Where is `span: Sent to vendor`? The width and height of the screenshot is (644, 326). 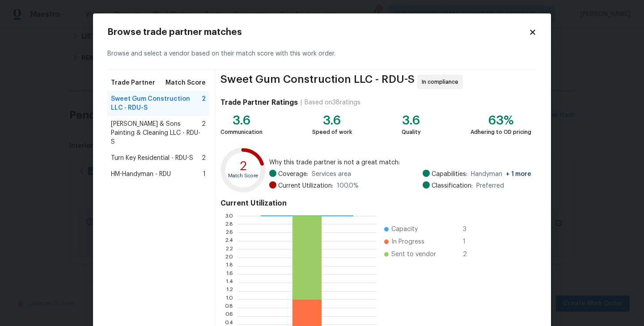 span: Sent to vendor is located at coordinates (414, 254).